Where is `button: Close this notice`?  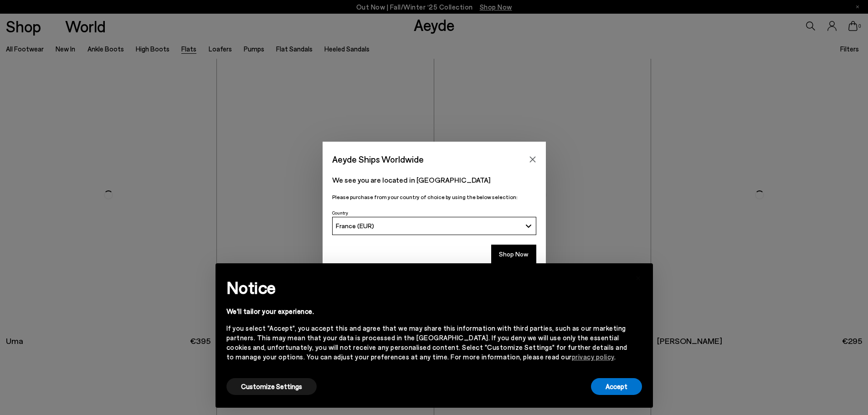 button: Close this notice is located at coordinates (638, 277).